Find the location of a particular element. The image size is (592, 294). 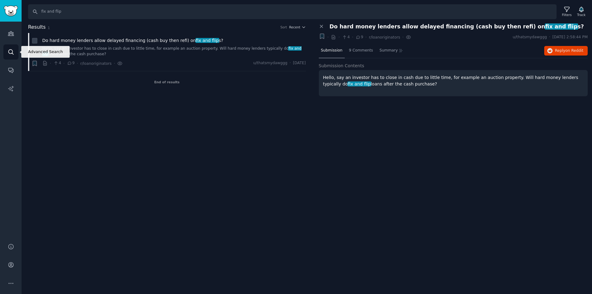

div: End of results is located at coordinates (167, 82).